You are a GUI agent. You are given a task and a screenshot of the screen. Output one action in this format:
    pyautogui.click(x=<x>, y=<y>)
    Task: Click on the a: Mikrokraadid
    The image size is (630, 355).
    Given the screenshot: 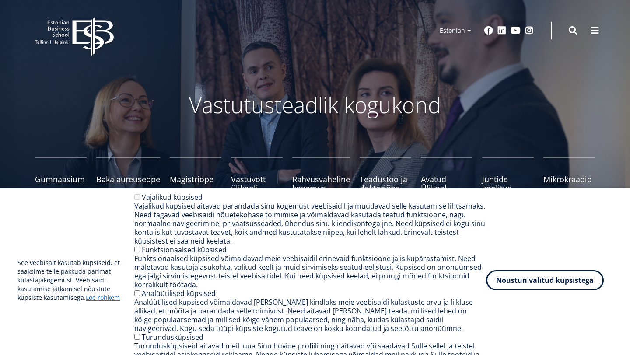 What is the action you would take?
    pyautogui.click(x=569, y=175)
    